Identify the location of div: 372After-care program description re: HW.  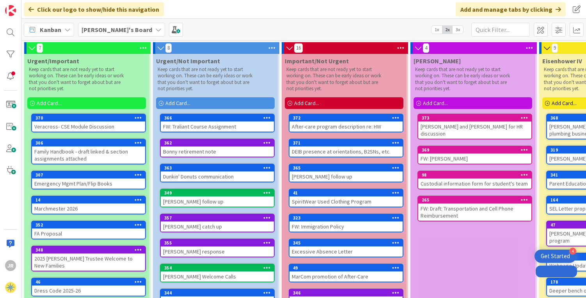
(346, 123).